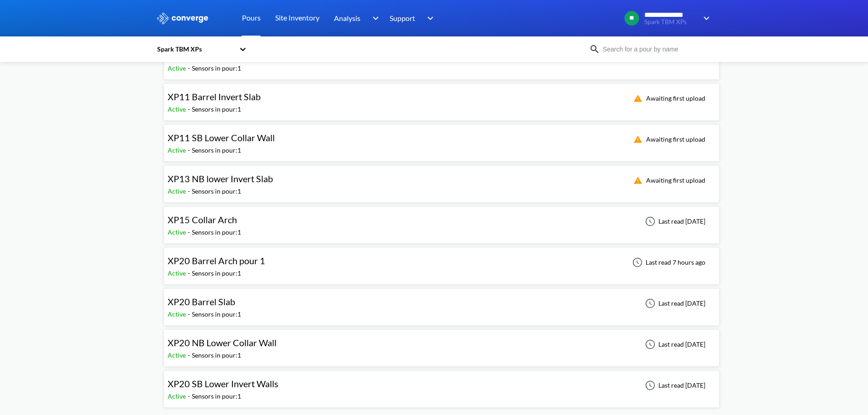  I want to click on span: XP15 Collar Arch, so click(202, 220).